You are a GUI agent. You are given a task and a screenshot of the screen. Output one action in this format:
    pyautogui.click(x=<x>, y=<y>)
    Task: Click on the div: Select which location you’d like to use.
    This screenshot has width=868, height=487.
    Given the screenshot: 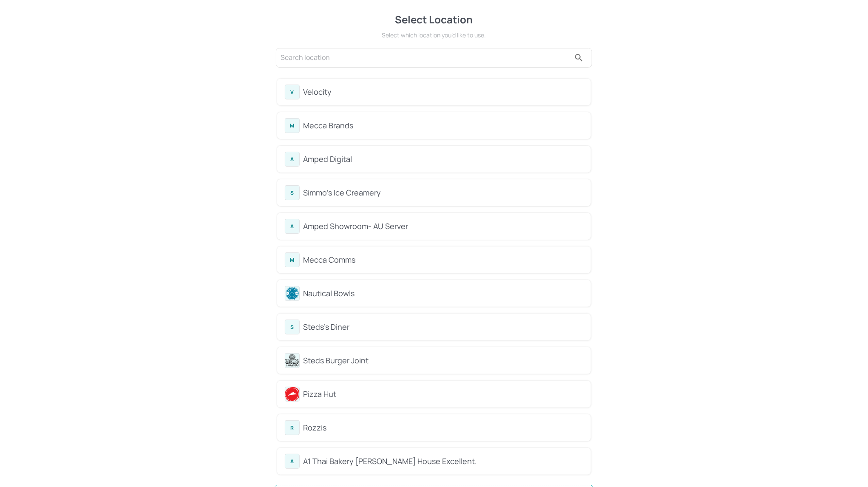 What is the action you would take?
    pyautogui.click(x=434, y=35)
    